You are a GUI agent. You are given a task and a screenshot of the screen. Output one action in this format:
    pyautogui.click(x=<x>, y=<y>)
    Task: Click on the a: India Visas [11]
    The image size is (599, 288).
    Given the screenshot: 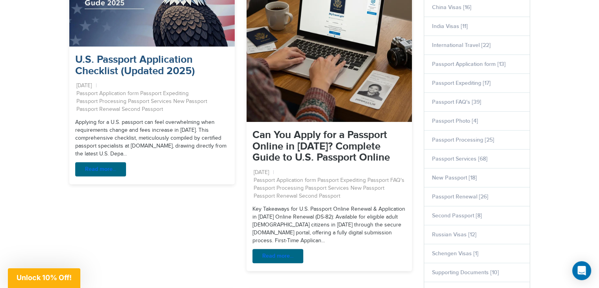 What is the action you would take?
    pyautogui.click(x=450, y=26)
    